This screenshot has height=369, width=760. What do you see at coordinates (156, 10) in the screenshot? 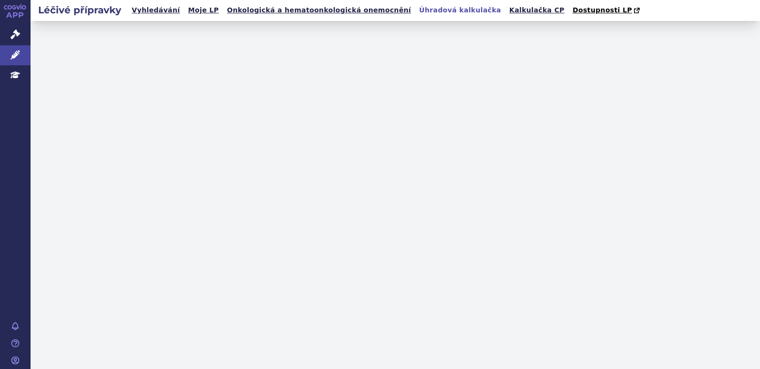
I see `a: Vyhledávání` at bounding box center [156, 10].